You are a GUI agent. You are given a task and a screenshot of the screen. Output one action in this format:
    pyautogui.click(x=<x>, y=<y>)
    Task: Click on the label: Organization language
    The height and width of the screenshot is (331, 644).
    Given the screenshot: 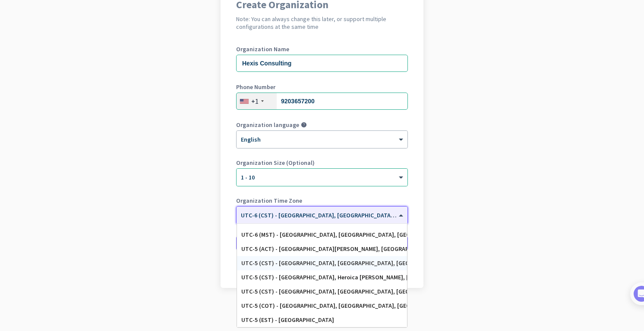 What is the action you would take?
    pyautogui.click(x=267, y=125)
    